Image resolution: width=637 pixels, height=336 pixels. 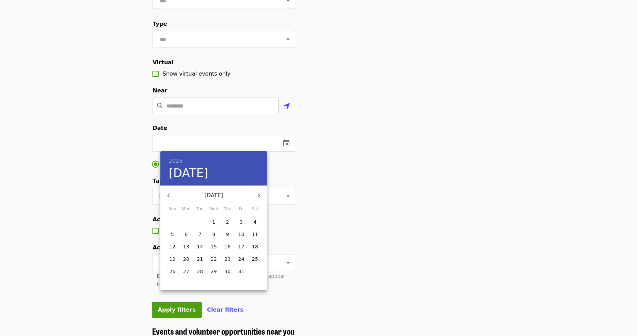 What do you see at coordinates (241, 247) in the screenshot?
I see `button: 17` at bounding box center [241, 247].